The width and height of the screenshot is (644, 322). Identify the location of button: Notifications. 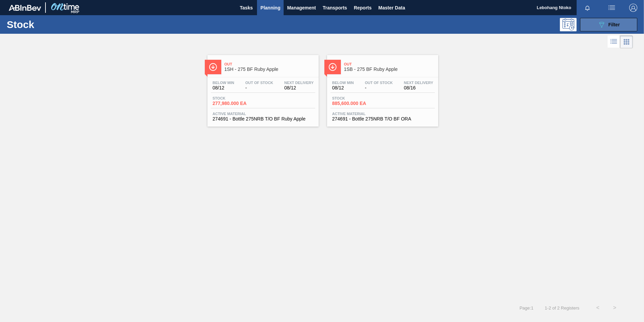
(588, 8).